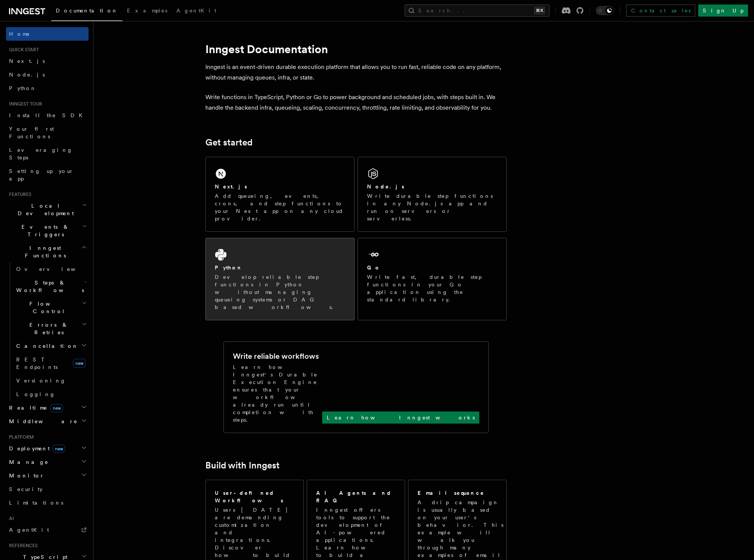 The height and width of the screenshot is (560, 754). Describe the element at coordinates (280, 279) in the screenshot. I see `a: PythonDevelop reliable step functions in Python without managing queueing systems or DAG based wo...` at that location.